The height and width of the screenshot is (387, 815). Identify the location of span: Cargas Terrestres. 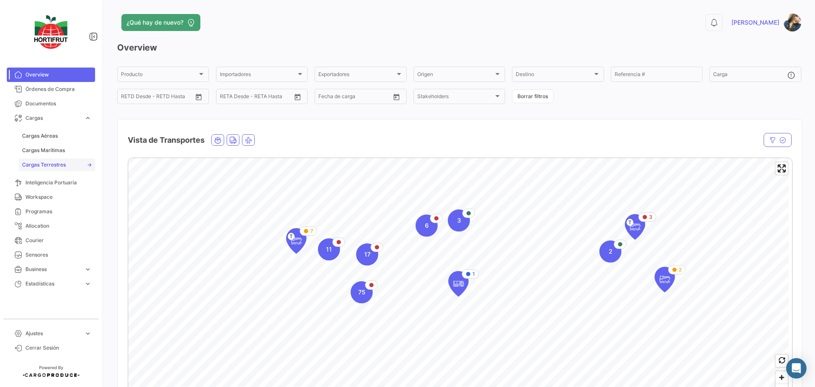
(44, 165).